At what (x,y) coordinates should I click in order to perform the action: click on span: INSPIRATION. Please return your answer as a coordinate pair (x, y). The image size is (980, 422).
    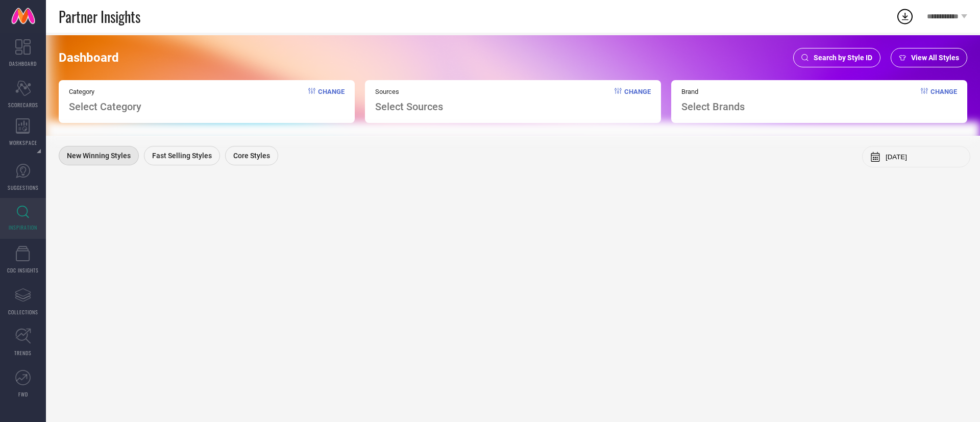
    Looking at the image, I should click on (23, 227).